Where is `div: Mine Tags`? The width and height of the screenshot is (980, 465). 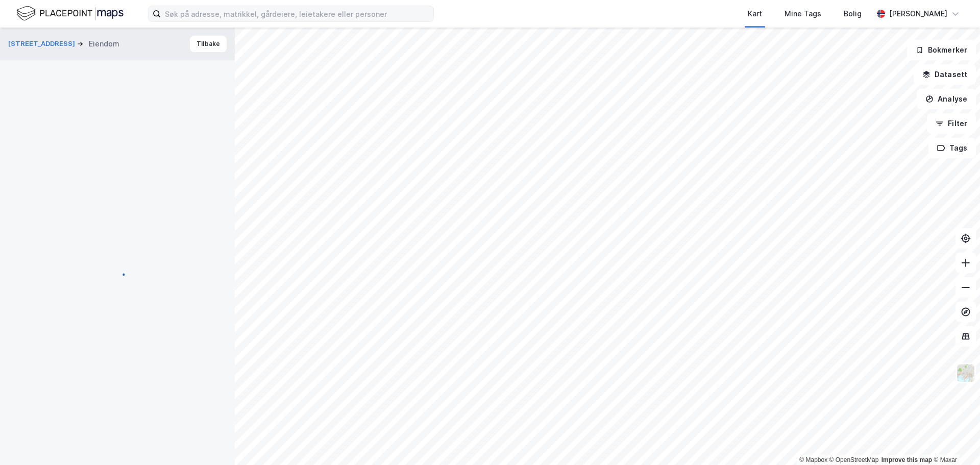
div: Mine Tags is located at coordinates (803, 14).